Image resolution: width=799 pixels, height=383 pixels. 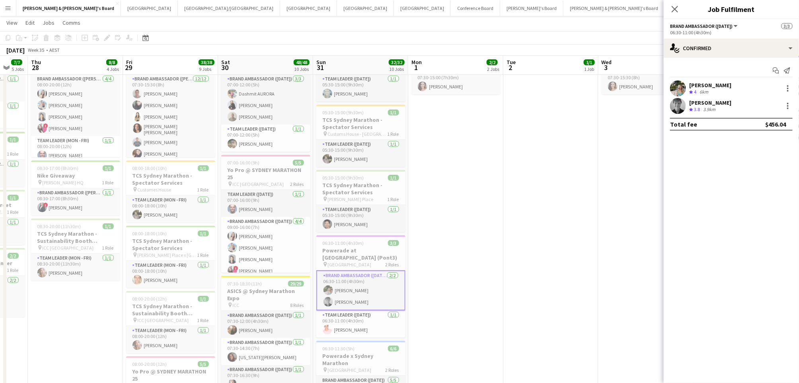 What do you see at coordinates (684, 124) in the screenshot?
I see `div: Total fee` at bounding box center [684, 124].